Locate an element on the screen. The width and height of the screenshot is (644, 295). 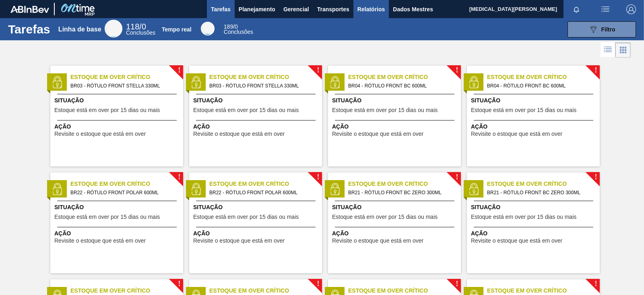
font: Tarefas is located at coordinates (221, 9).